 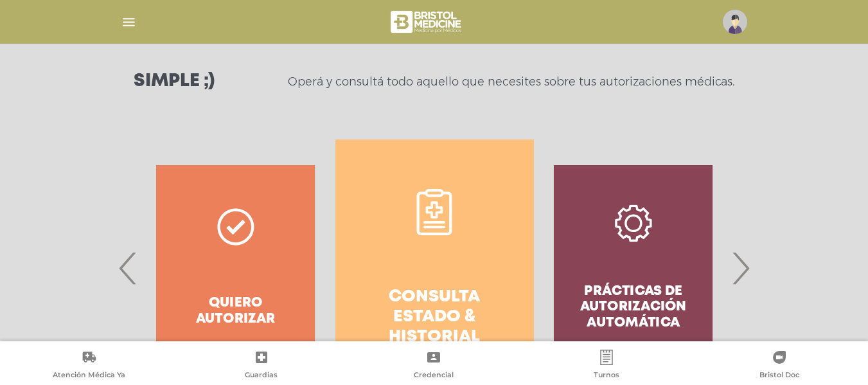 What do you see at coordinates (434, 366) in the screenshot?
I see `a: Credencial` at bounding box center [434, 366].